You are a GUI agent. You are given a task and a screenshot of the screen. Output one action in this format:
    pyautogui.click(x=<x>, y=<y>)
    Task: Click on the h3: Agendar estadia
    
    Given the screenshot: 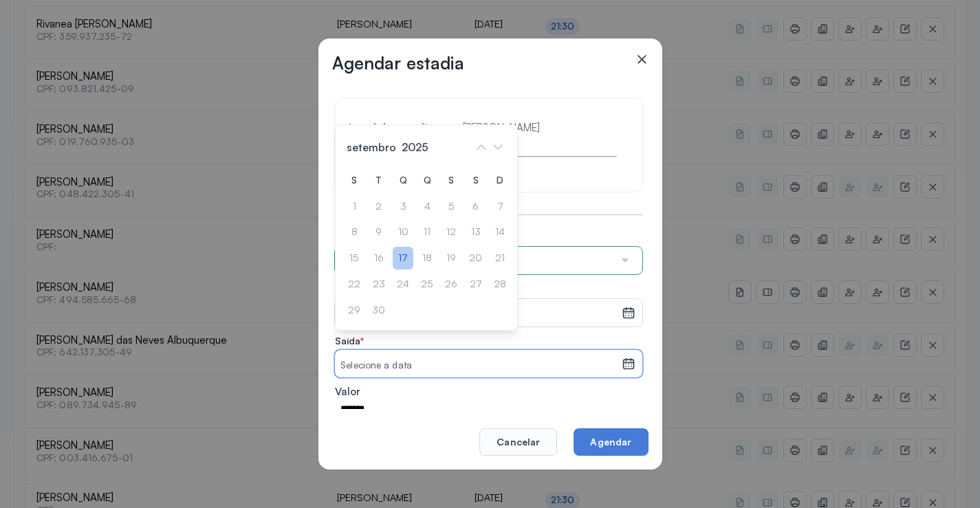 What is the action you would take?
    pyautogui.click(x=398, y=63)
    